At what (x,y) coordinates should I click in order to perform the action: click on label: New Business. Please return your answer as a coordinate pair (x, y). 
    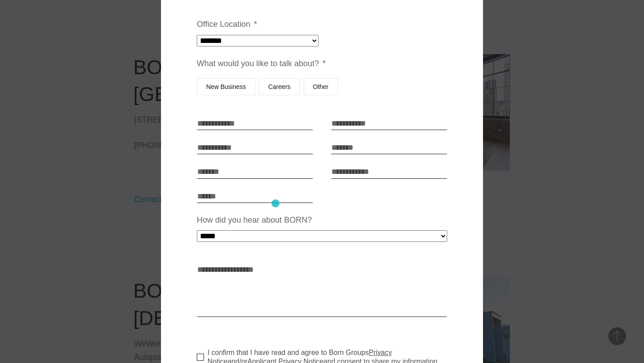
    Looking at the image, I should click on (225, 87).